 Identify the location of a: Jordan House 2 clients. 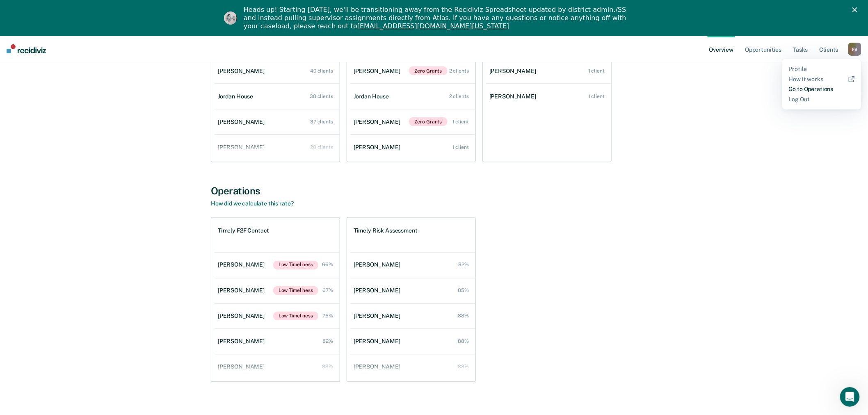
(413, 97).